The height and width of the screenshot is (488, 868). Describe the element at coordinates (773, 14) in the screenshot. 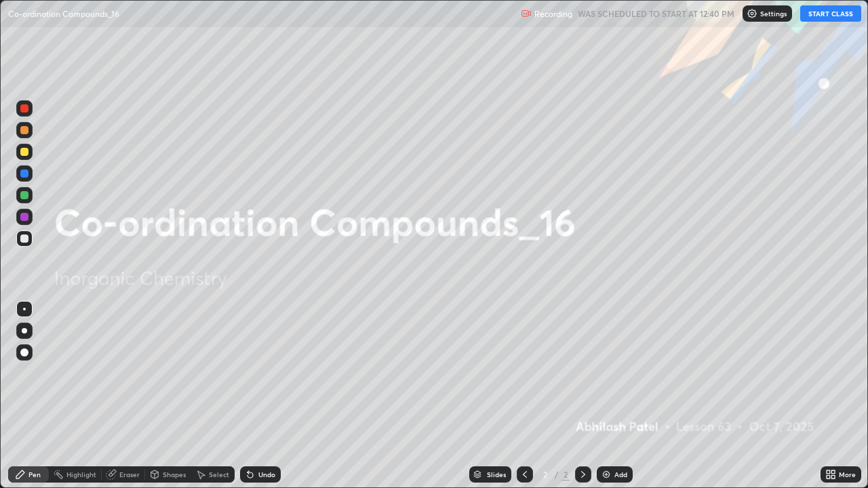

I see `p: Settings` at that location.